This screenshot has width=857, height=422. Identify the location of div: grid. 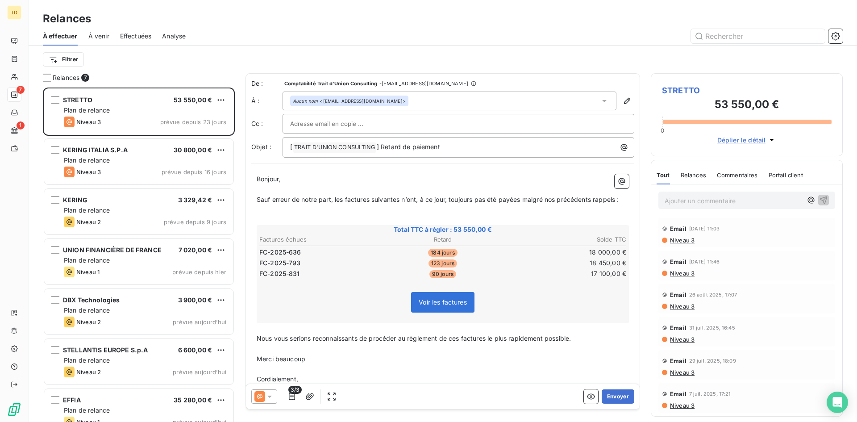
(139, 255).